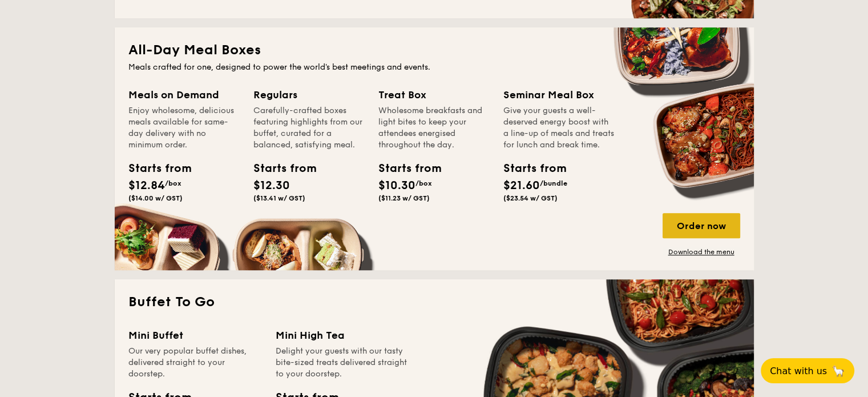 The height and width of the screenshot is (397, 868). I want to click on div: Mini High Tea, so click(342, 335).